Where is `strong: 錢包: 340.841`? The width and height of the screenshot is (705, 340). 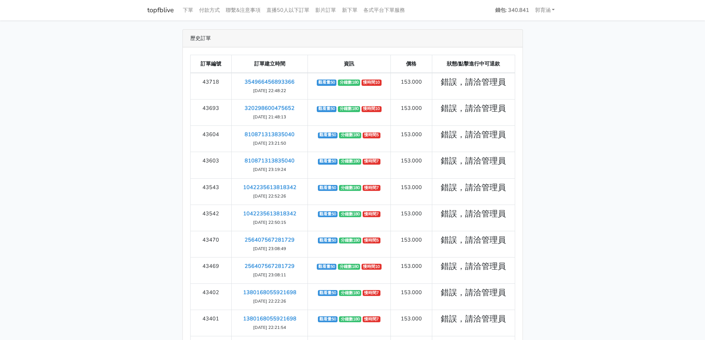 strong: 錢包: 340.841 is located at coordinates (512, 10).